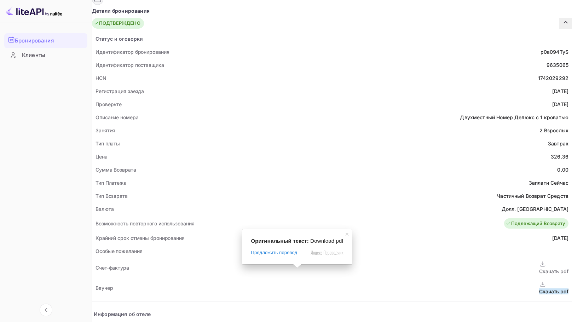  Describe the element at coordinates (117, 117) in the screenshot. I see `ya-tr-span: Описание номера` at that location.